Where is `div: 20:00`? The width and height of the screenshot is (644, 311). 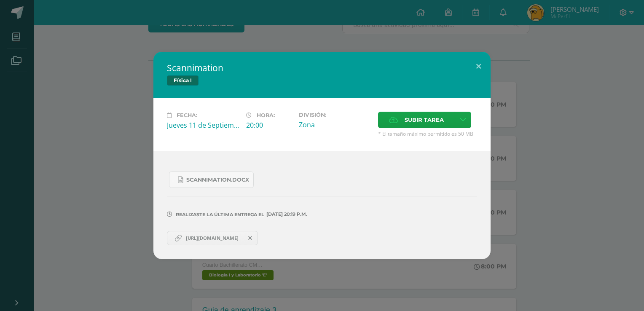 div: 20:00 is located at coordinates (269, 125).